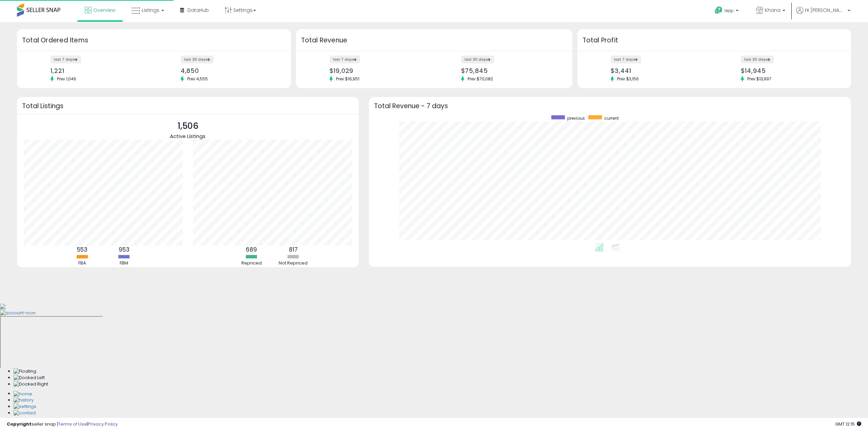  What do you see at coordinates (25, 372) in the screenshot?
I see `img: Floating` at bounding box center [25, 372].